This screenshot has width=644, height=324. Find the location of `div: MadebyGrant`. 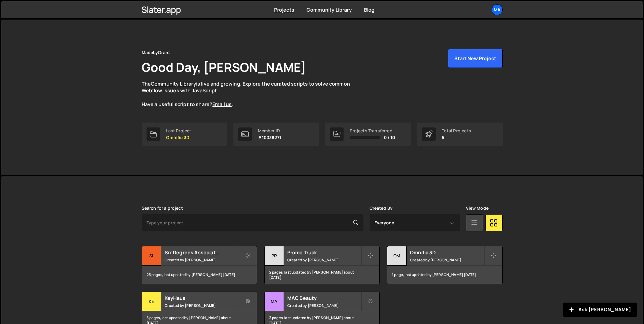

div: MadebyGrant is located at coordinates (156, 53).